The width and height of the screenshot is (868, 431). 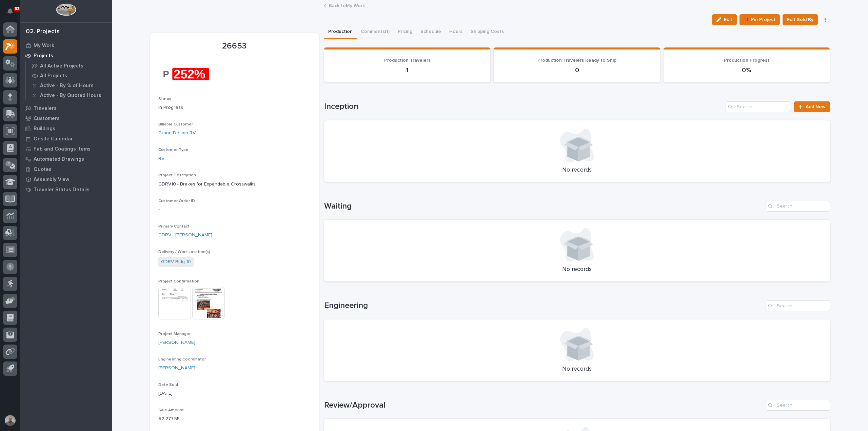 What do you see at coordinates (46, 119) in the screenshot?
I see `p: Customers` at bounding box center [46, 119].